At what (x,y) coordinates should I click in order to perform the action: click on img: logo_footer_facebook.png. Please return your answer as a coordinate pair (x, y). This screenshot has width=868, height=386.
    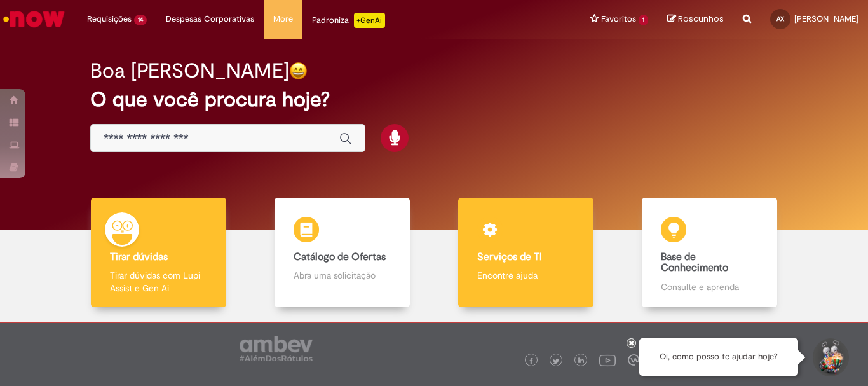
    Looking at the image, I should click on (532, 361).